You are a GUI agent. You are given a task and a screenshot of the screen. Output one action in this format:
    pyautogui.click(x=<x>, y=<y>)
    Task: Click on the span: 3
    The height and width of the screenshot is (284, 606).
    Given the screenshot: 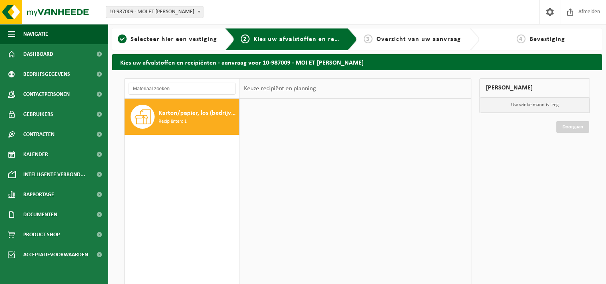 What is the action you would take?
    pyautogui.click(x=368, y=39)
    